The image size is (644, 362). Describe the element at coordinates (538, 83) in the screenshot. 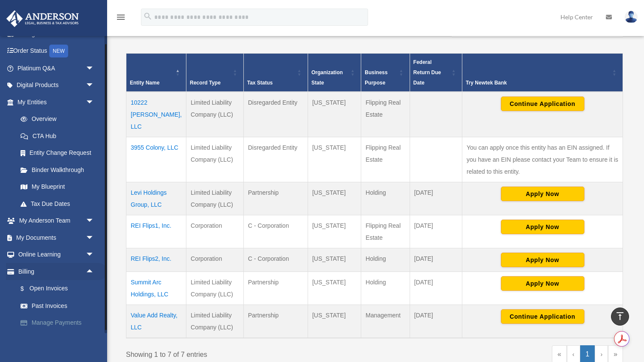

I see `span: Try Newtek Bank` at that location.